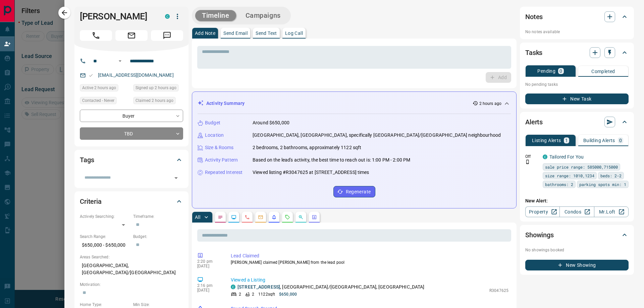 The image size is (644, 308). Describe the element at coordinates (534, 17) in the screenshot. I see `h2: Notes` at that location.